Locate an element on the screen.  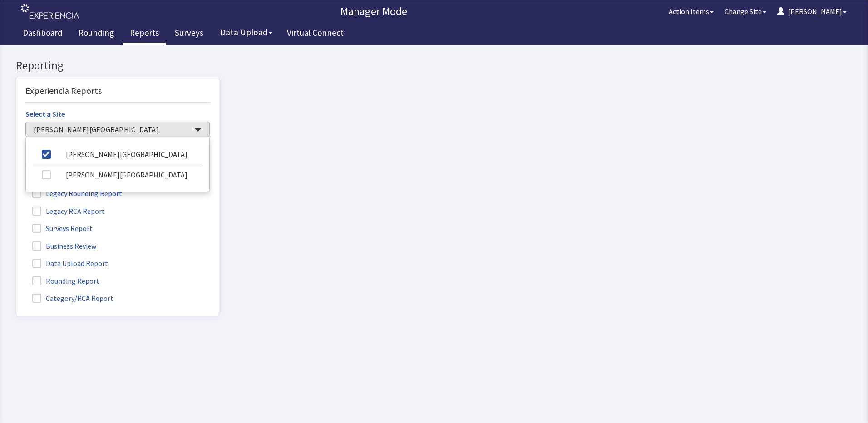
label: Legacy RCA Report is located at coordinates (69, 165).